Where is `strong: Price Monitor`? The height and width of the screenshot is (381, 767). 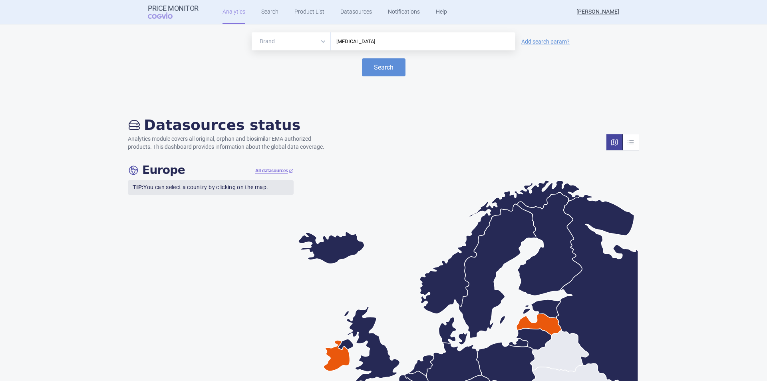 strong: Price Monitor is located at coordinates (173, 8).